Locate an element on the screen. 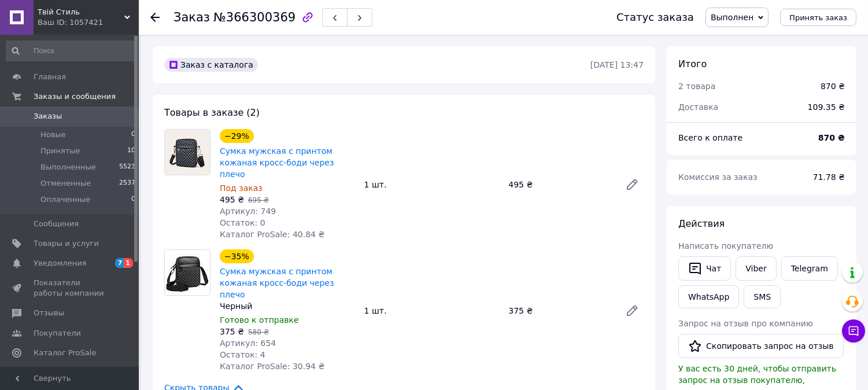 The width and height of the screenshot is (868, 390). span: Отзывы is located at coordinates (49, 313).